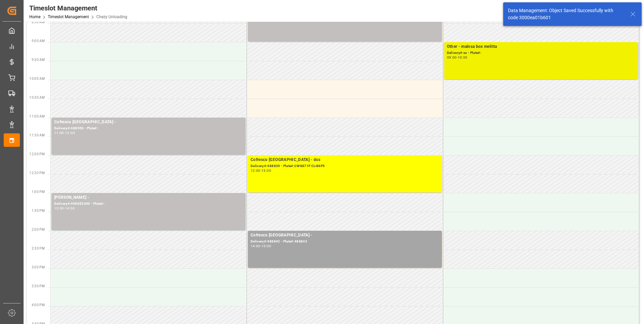  I want to click on span: 10:30 AM, so click(37, 97).